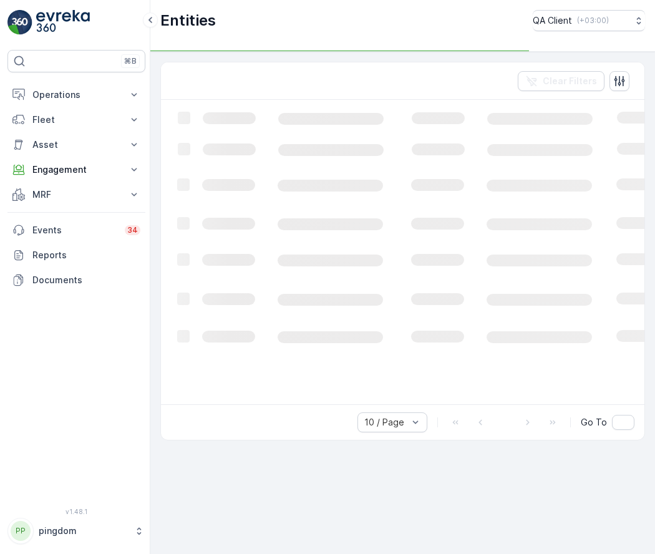 The height and width of the screenshot is (554, 655). What do you see at coordinates (552, 21) in the screenshot?
I see `p: QA Client` at bounding box center [552, 21].